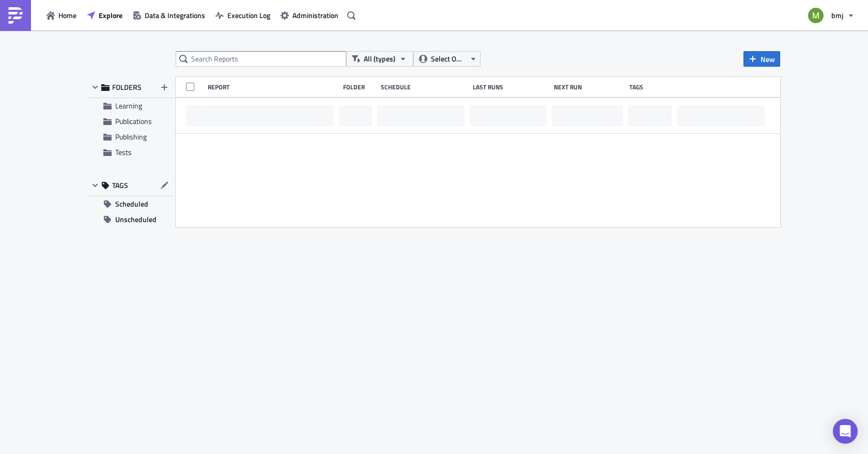  What do you see at coordinates (248, 15) in the screenshot?
I see `span: Execution Log` at bounding box center [248, 15].